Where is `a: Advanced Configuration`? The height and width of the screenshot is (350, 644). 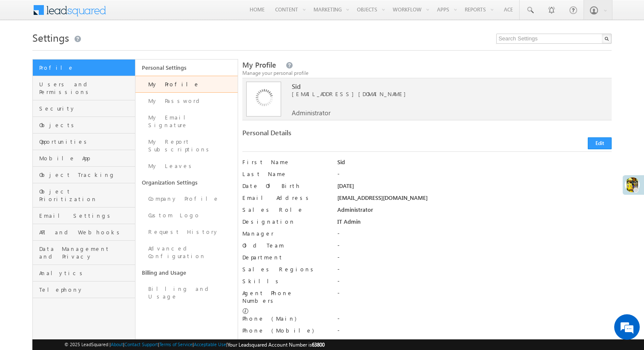 a: Advanced Configuration is located at coordinates (186, 252).